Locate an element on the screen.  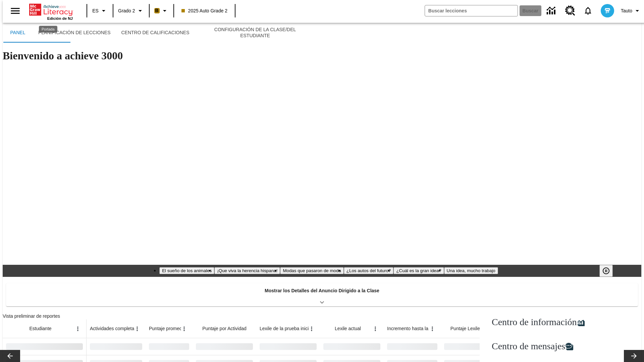
div: Mostrar los Detalles del Anuncio Dirigido a la Clase is located at coordinates (322, 295).